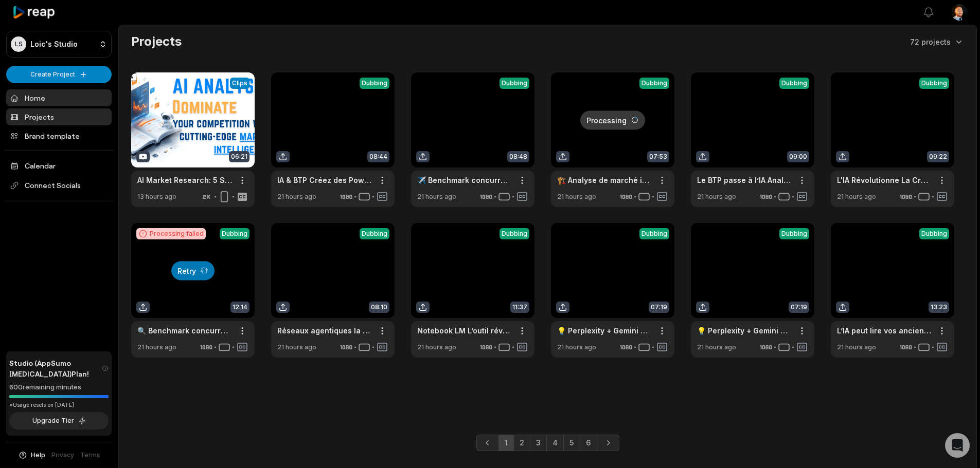 The height and width of the screenshot is (468, 980). I want to click on a: IA & BTP Créez des PowerPoints Pro et Répondez aux Appels d’Offres en un Temps Record !, so click(324, 180).